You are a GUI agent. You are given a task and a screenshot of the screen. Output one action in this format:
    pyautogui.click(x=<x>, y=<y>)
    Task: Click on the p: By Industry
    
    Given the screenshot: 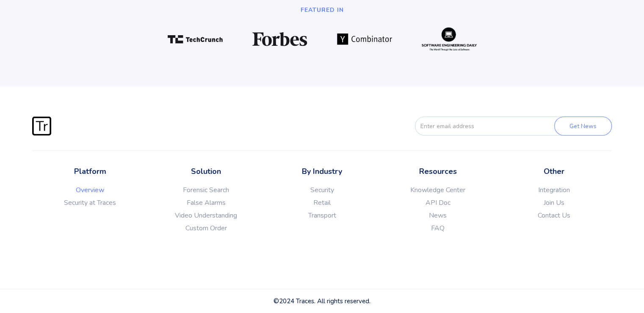 What is the action you would take?
    pyautogui.click(x=323, y=171)
    